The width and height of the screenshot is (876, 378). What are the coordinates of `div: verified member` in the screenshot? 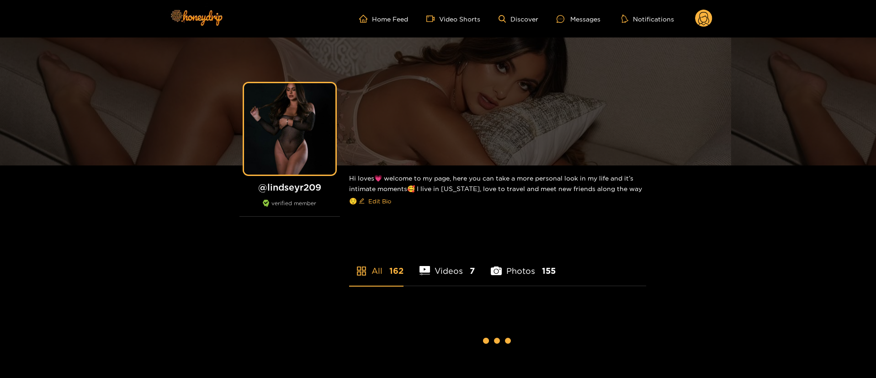 It's located at (290, 208).